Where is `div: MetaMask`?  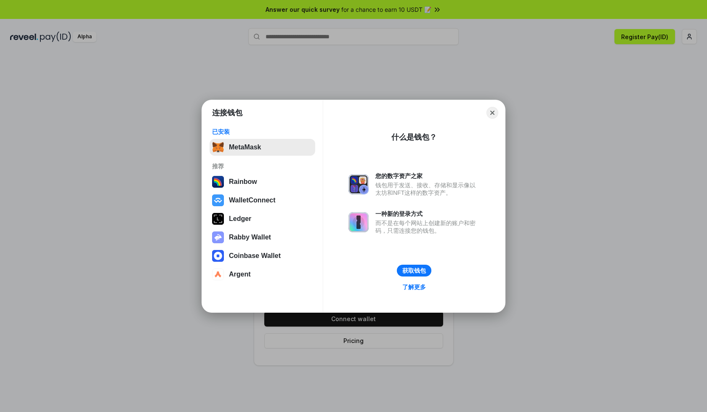
div: MetaMask is located at coordinates (245, 147).